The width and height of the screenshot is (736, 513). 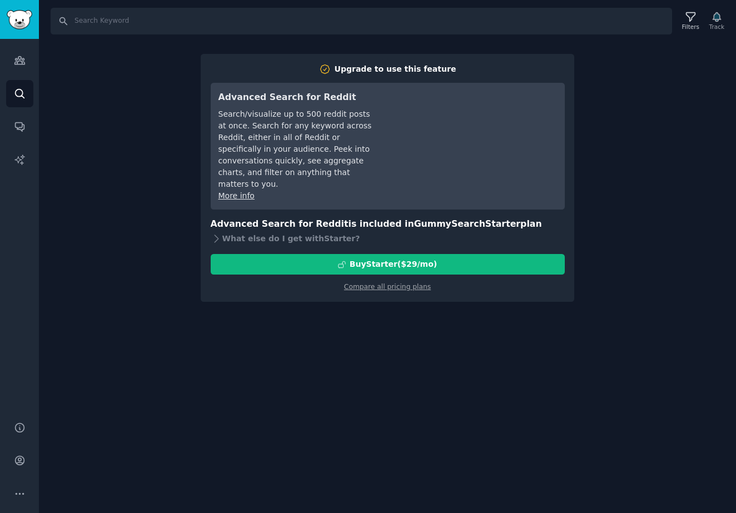 What do you see at coordinates (19, 19) in the screenshot?
I see `img: GummySearch logo` at bounding box center [19, 19].